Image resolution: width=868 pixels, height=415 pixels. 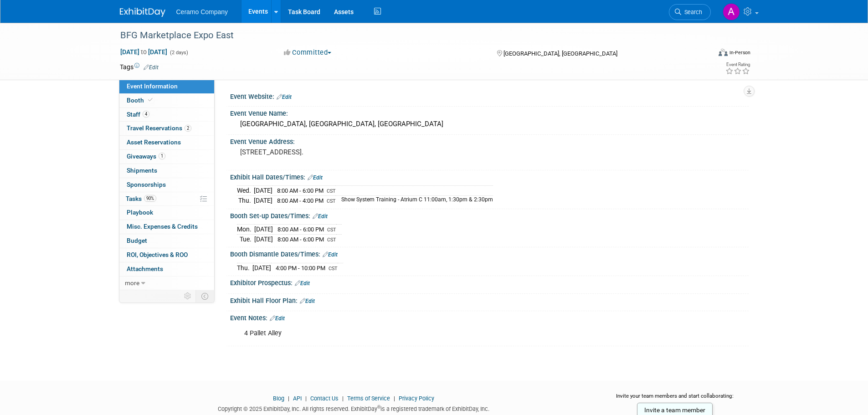 What do you see at coordinates (167, 241) in the screenshot?
I see `a: Budget` at bounding box center [167, 241].